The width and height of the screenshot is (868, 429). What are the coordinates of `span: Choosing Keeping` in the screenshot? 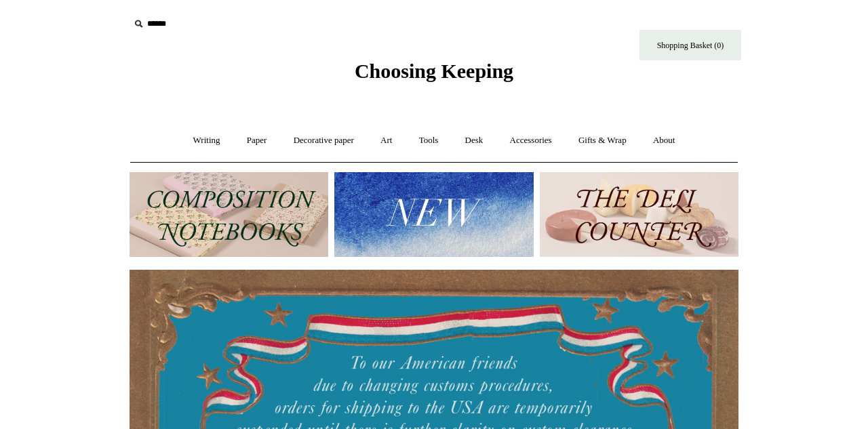 It's located at (434, 71).